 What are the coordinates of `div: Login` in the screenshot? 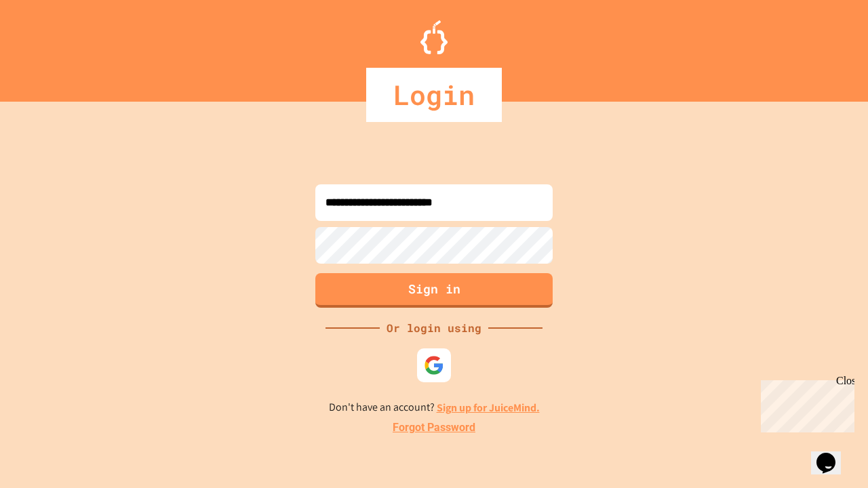 It's located at (434, 95).